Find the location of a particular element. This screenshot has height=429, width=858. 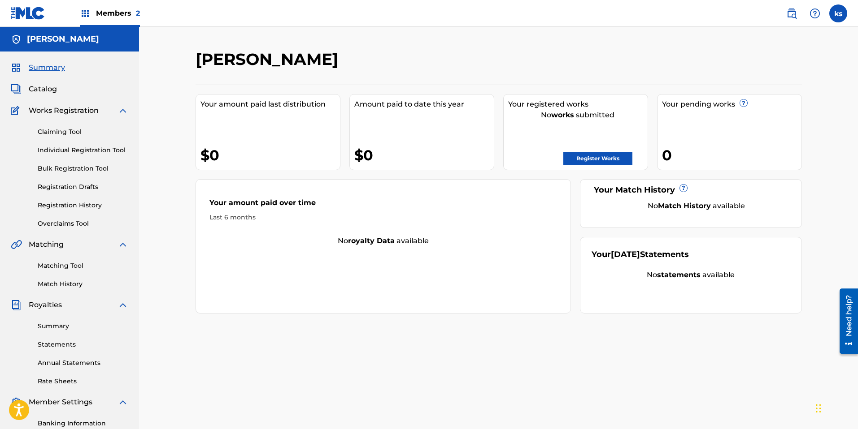

a: Overclaims Tool is located at coordinates (83, 224).